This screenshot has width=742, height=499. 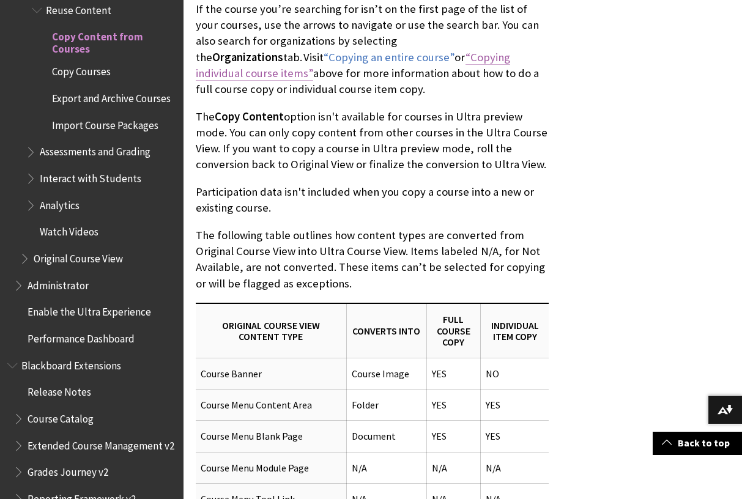 What do you see at coordinates (514, 373) in the screenshot?
I see `td: NO` at bounding box center [514, 373].